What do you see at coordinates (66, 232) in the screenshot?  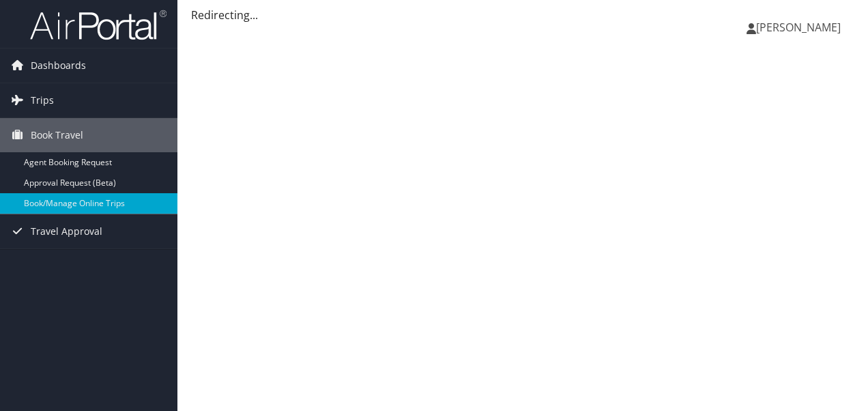 I see `span: Travel Approval` at bounding box center [66, 232].